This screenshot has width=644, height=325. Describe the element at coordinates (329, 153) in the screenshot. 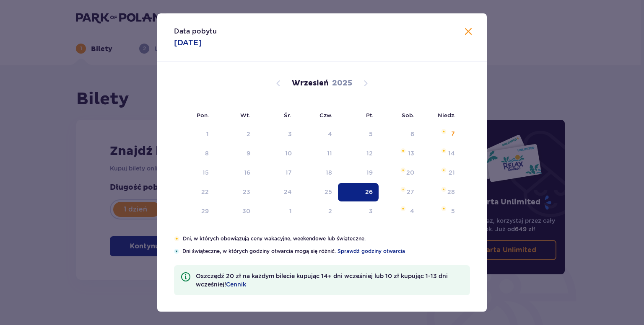

I see `div: 11` at that location.